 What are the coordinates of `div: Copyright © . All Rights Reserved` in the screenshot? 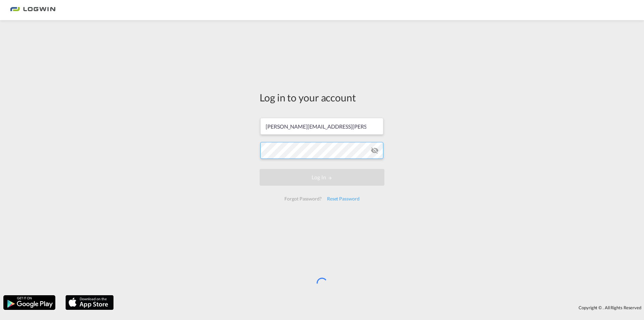 It's located at (380, 307).